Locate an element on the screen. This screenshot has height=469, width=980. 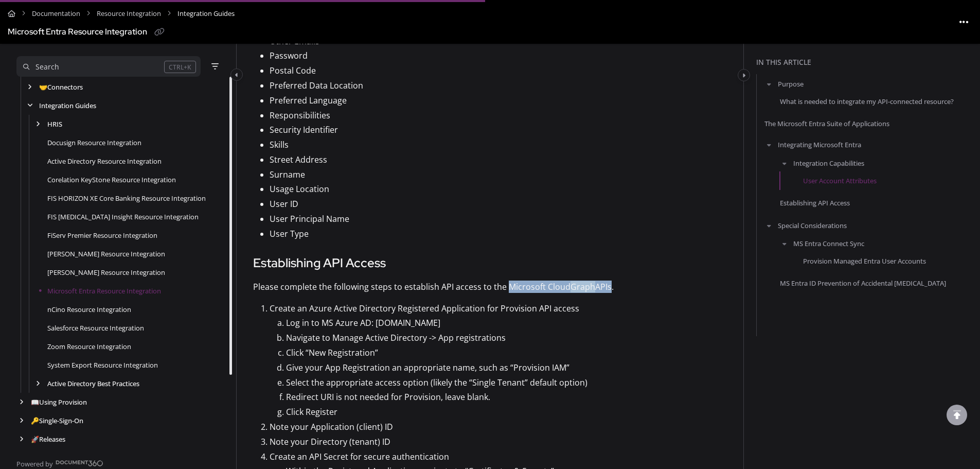
span: preferred data location is located at coordinates (316, 85).